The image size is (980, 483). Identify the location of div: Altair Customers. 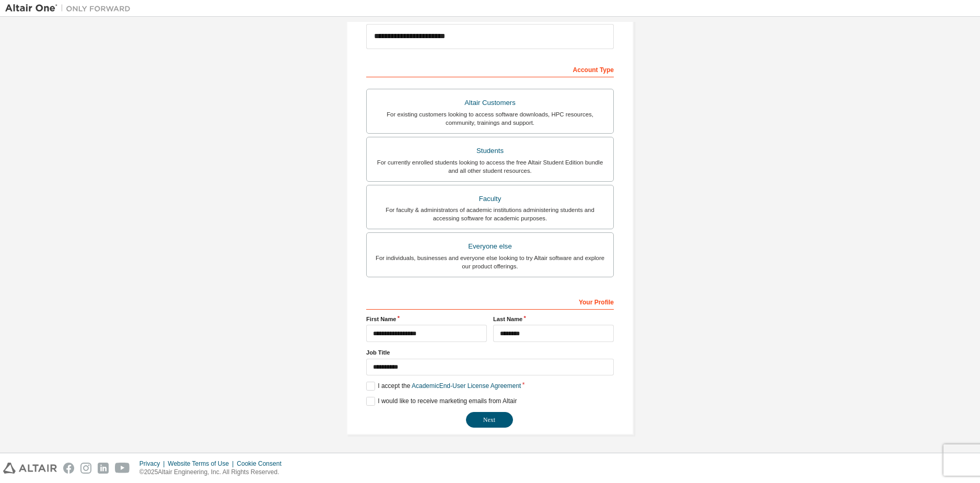
(490, 103).